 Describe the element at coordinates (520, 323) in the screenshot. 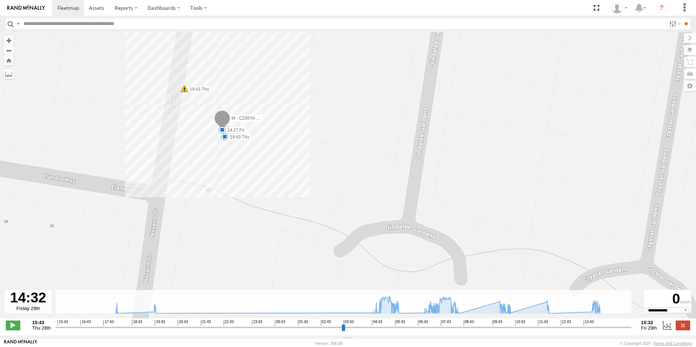

I see `span: 10:43` at that location.